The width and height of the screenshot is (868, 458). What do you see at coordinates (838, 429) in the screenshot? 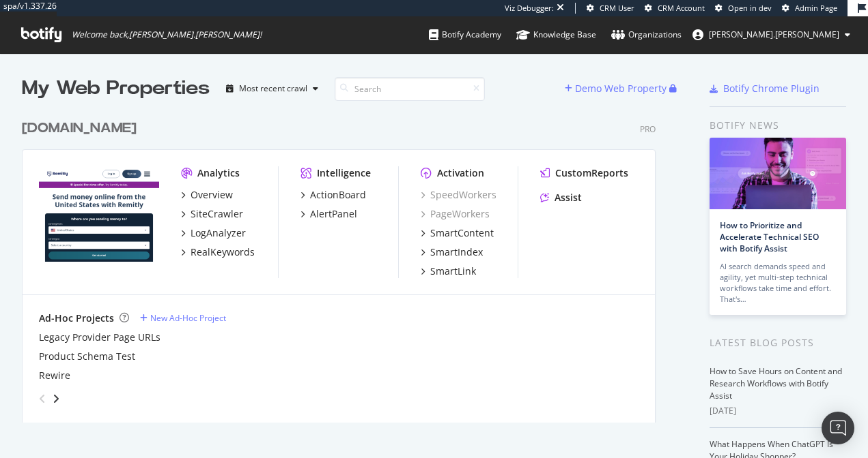
I see `div: Open Intercom Messenger` at bounding box center [838, 429].